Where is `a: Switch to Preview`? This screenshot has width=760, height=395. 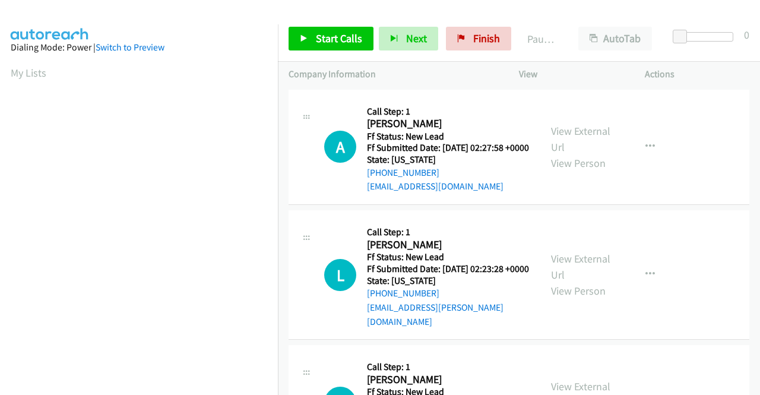
a: Switch to Preview is located at coordinates (130, 47).